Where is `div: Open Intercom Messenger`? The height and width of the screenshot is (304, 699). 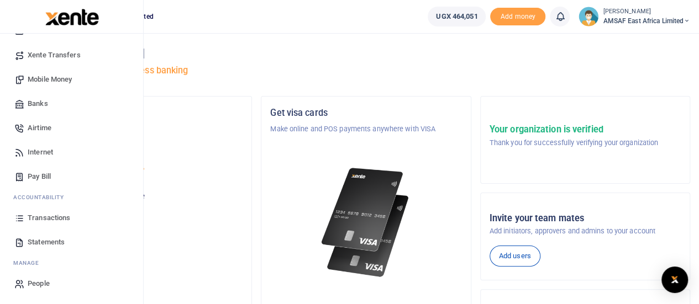
div: Open Intercom Messenger is located at coordinates (674, 280).